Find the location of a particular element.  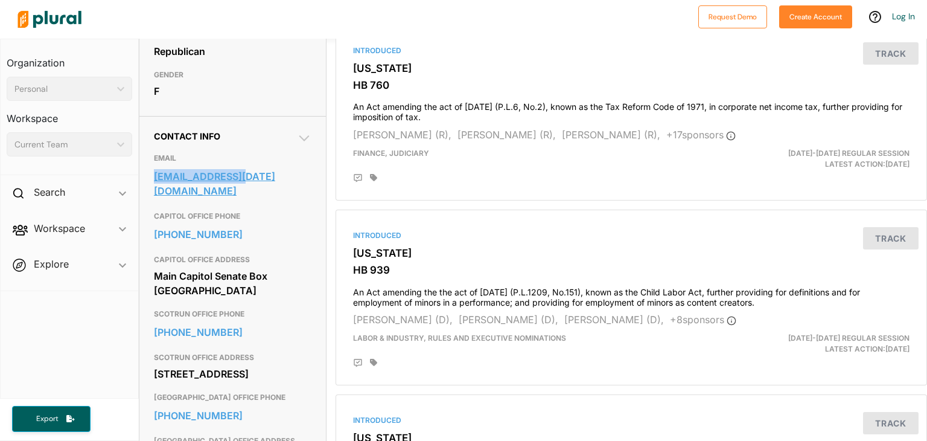

span: Contact Info is located at coordinates (187, 136).